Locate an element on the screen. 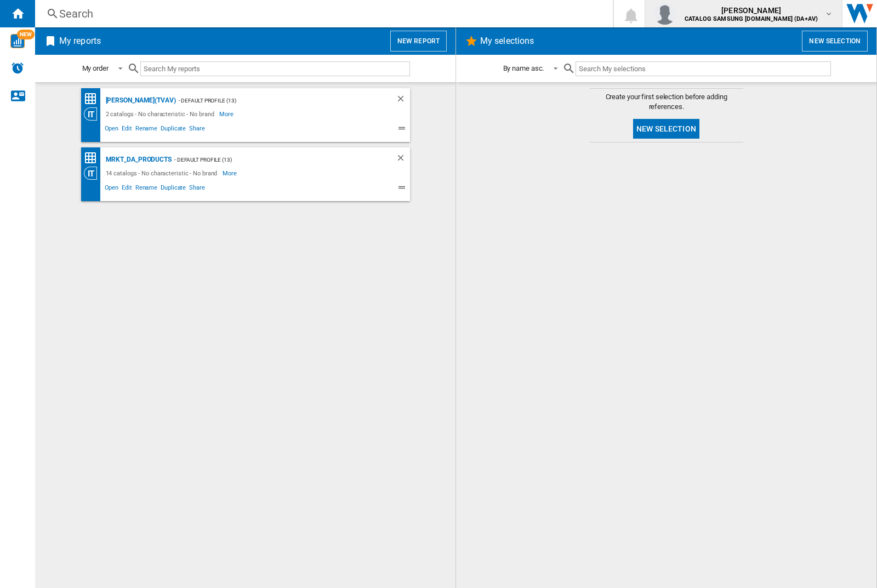 This screenshot has width=877, height=588. input: Search My selections is located at coordinates (703, 68).